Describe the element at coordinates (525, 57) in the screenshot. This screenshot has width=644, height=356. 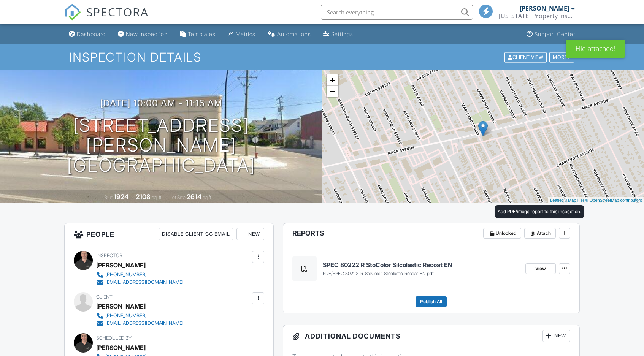
I see `div: Client View` at that location.